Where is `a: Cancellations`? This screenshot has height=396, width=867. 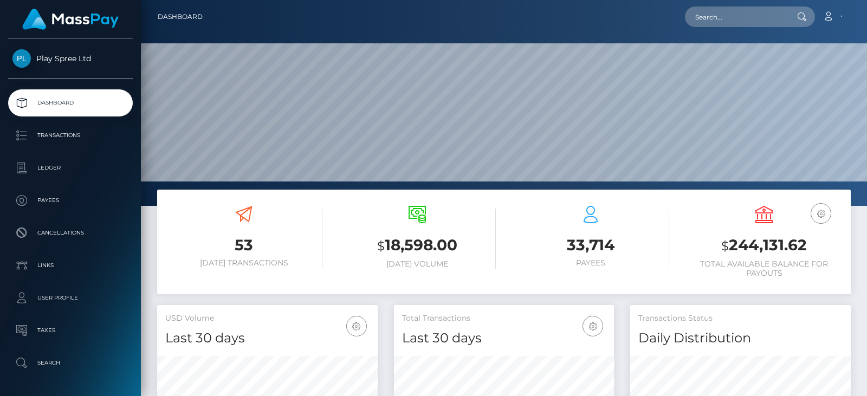
a: Cancellations is located at coordinates (70, 233).